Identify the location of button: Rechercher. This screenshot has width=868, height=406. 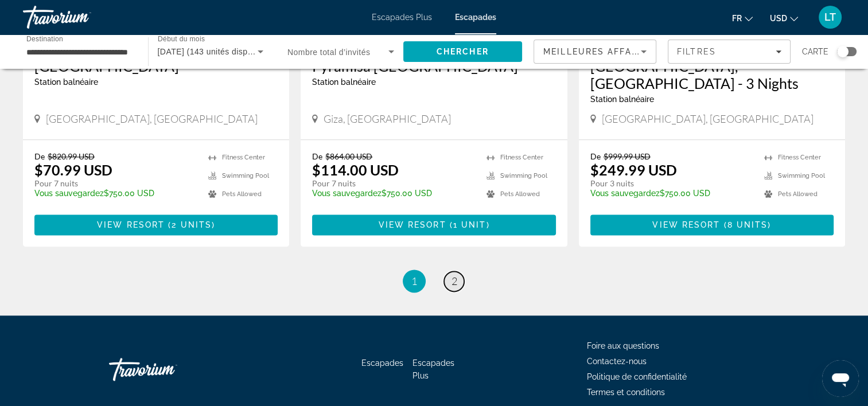
(462, 51).